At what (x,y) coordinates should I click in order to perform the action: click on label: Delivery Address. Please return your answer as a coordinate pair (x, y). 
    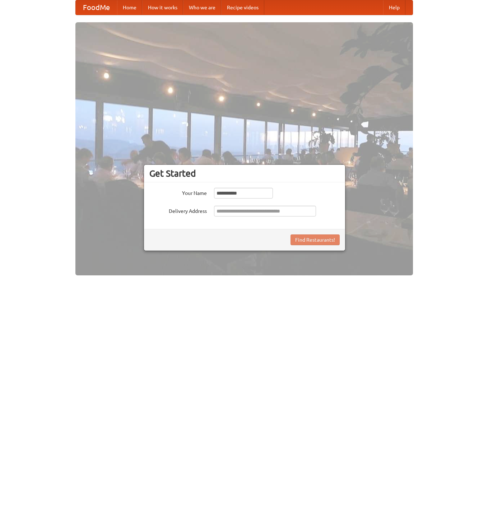
    Looking at the image, I should click on (178, 210).